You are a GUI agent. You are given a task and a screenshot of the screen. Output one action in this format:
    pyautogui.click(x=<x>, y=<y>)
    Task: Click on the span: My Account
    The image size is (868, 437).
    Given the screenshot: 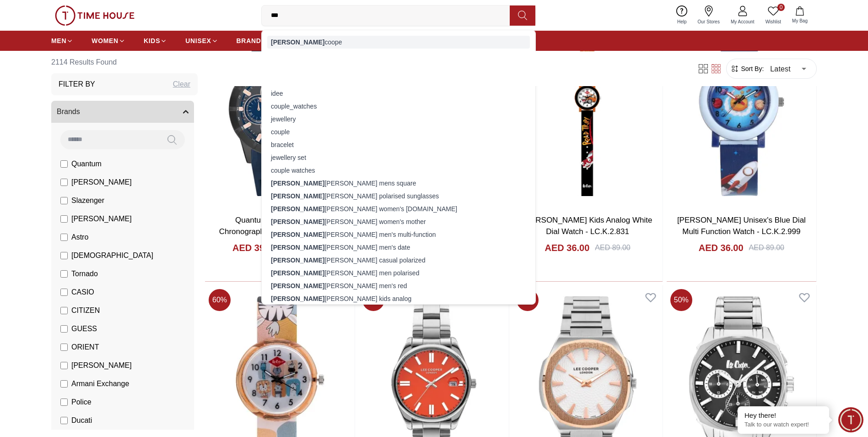 What is the action you would take?
    pyautogui.click(x=743, y=21)
    